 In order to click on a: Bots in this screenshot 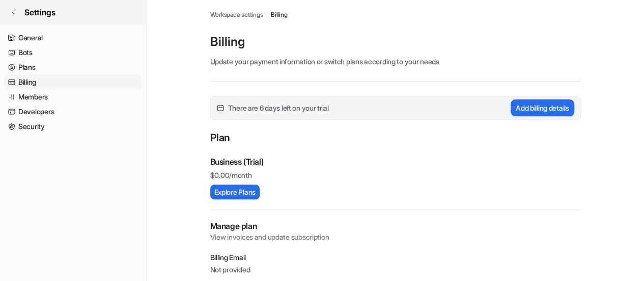, I will do `click(73, 52)`.